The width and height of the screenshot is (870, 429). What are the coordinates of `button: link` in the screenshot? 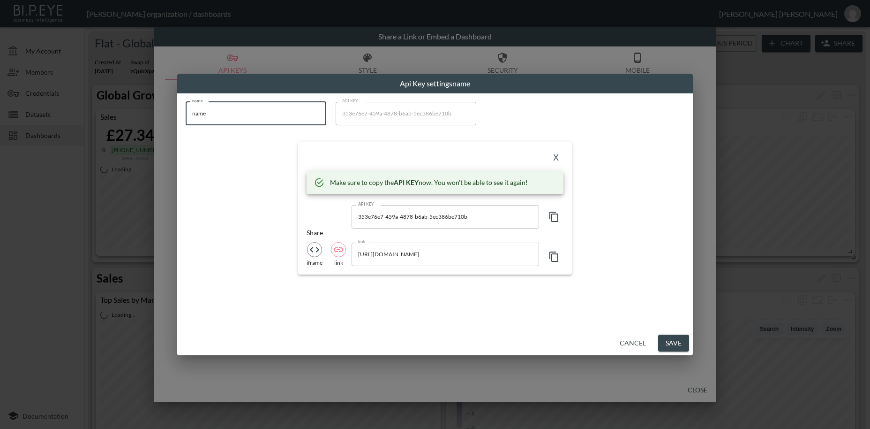 It's located at (339, 249).